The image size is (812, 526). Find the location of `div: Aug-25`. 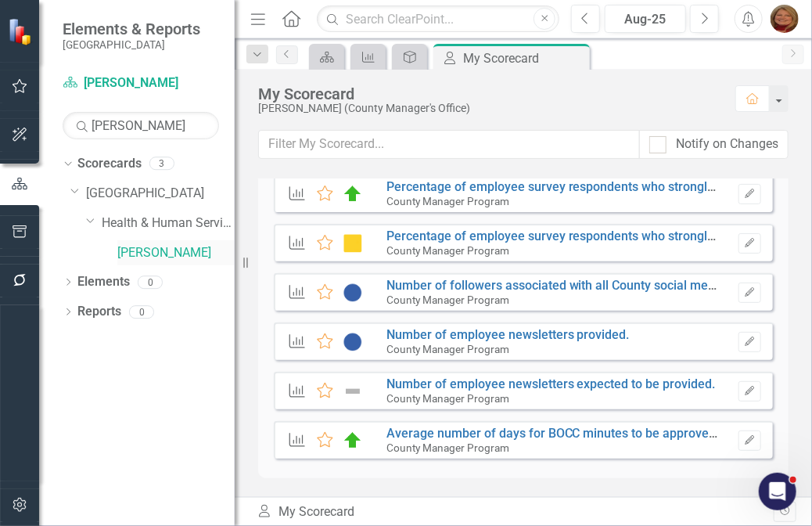

div: Aug-25 is located at coordinates (645, 20).